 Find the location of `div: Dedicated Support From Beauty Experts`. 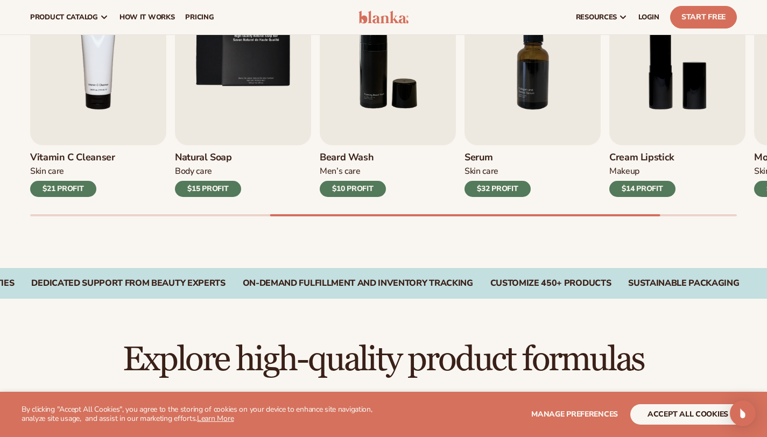

div: Dedicated Support From Beauty Experts is located at coordinates (128, 283).